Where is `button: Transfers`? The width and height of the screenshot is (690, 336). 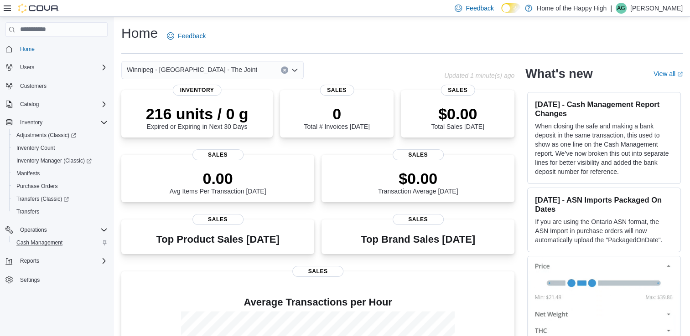
button: Transfers is located at coordinates (60, 212).